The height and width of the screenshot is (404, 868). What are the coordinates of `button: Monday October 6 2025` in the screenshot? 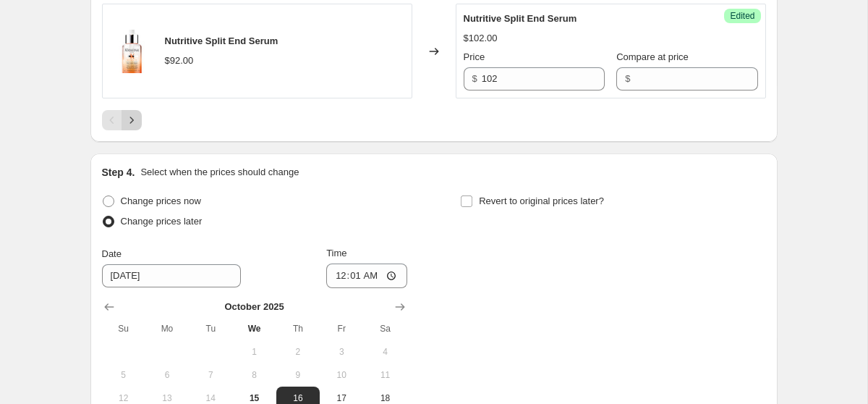 It's located at (167, 375).